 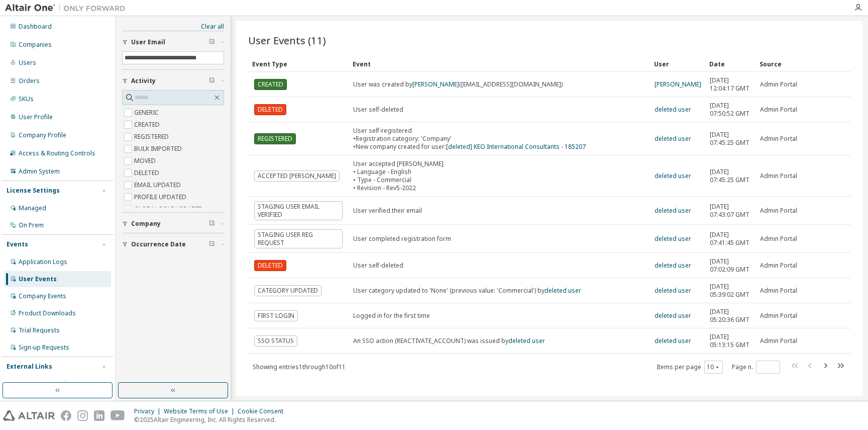 What do you see at coordinates (211, 419) in the screenshot?
I see `p: © 2025 Altair Engineering, Inc. All Rights Reserved.` at bounding box center [211, 419].